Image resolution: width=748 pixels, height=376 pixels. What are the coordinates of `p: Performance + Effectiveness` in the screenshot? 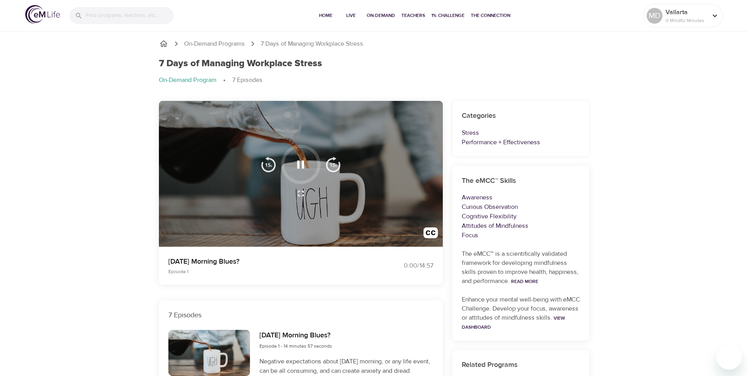 It's located at (521, 142).